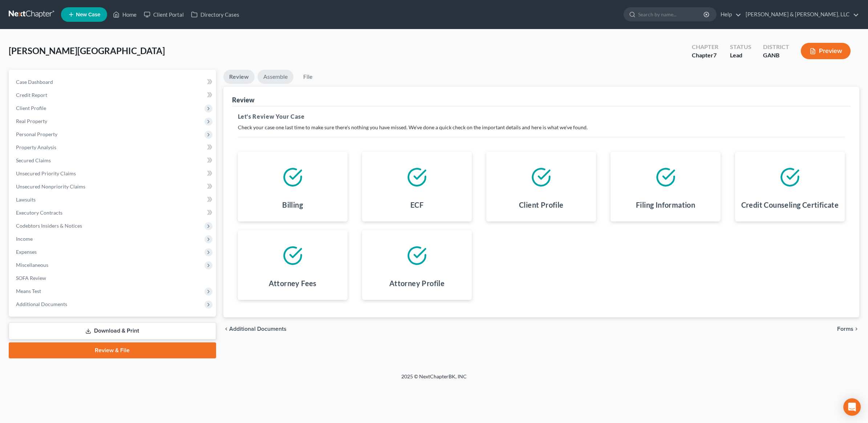 This screenshot has height=423, width=868. Describe the element at coordinates (541, 204) in the screenshot. I see `h4: Client Profile` at that location.